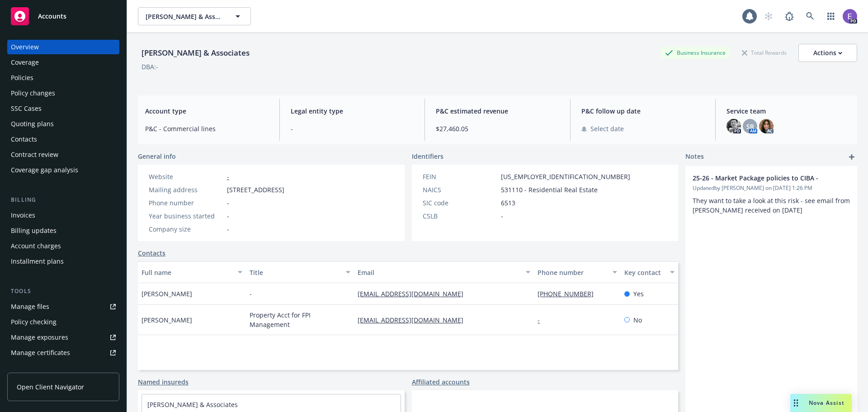  I want to click on div: Contract review, so click(34, 155).